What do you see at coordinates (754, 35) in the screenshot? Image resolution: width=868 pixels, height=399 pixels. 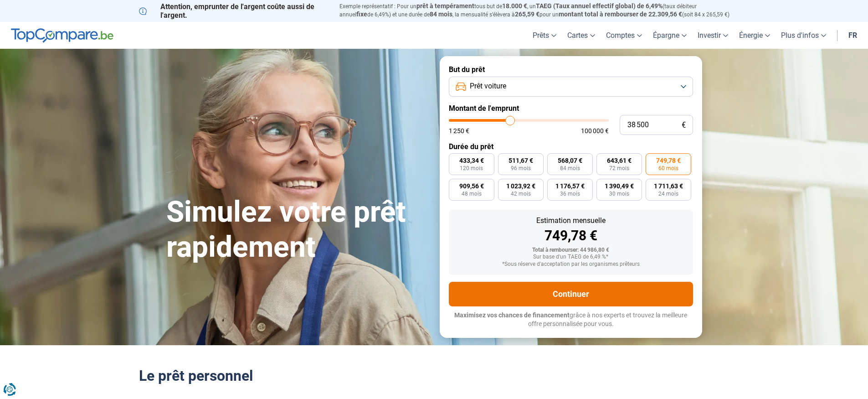 I see `a: Énergie` at bounding box center [754, 35].